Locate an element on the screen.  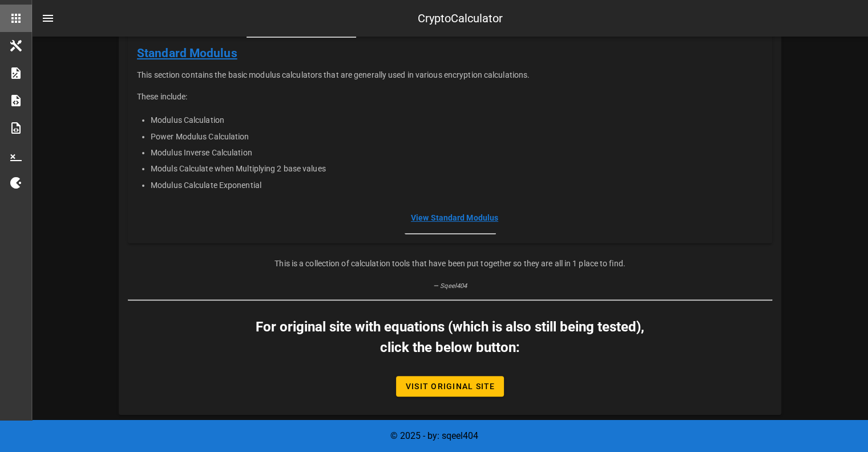
li: Modulus Calculate Exponential is located at coordinates (457, 185).